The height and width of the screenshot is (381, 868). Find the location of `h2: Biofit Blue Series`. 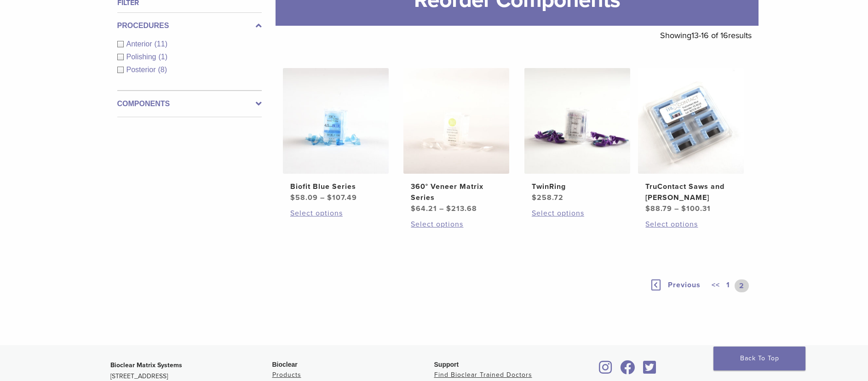

h2: Biofit Blue Series is located at coordinates (336, 187).